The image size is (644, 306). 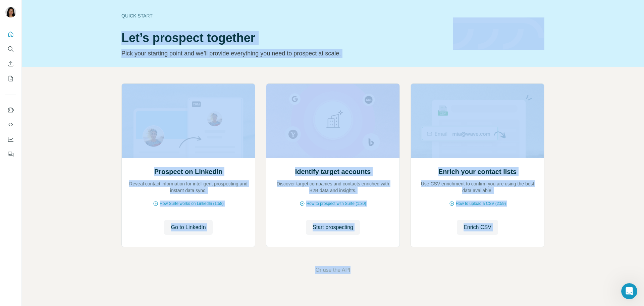 I want to click on p: Reveal contact information for intelligent prospecting and instant data sync., so click(x=188, y=187).